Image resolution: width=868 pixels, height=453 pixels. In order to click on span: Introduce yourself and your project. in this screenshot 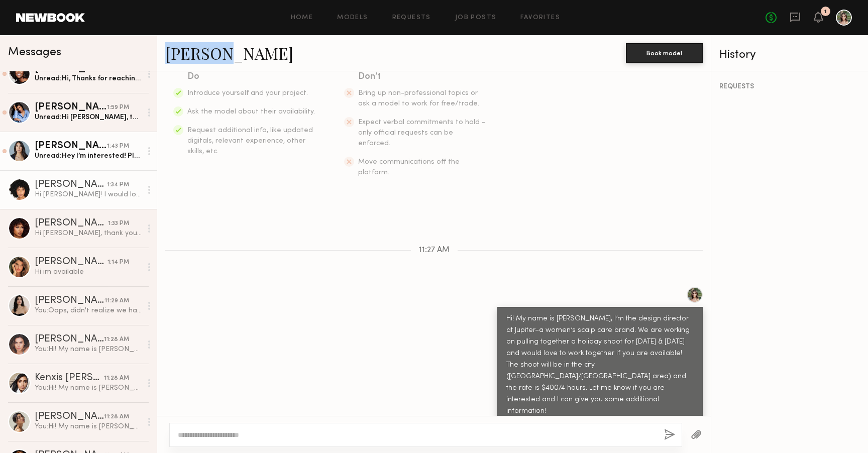, I will do `click(247, 93)`.